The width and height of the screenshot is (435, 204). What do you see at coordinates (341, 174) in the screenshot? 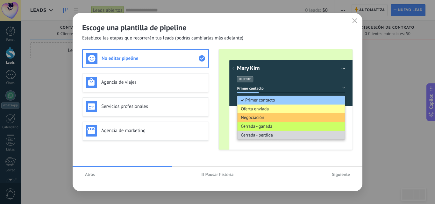
I see `span: Siguiente` at bounding box center [341, 174].